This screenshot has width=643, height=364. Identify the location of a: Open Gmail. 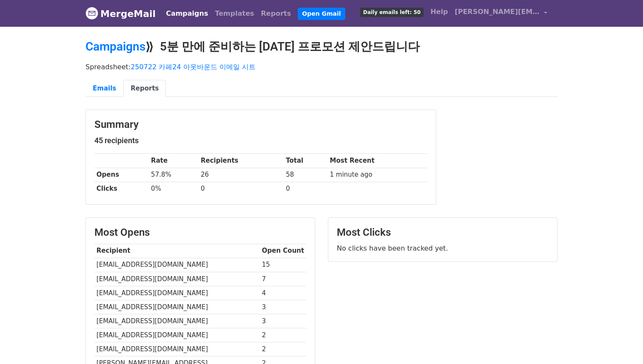
(321, 13).